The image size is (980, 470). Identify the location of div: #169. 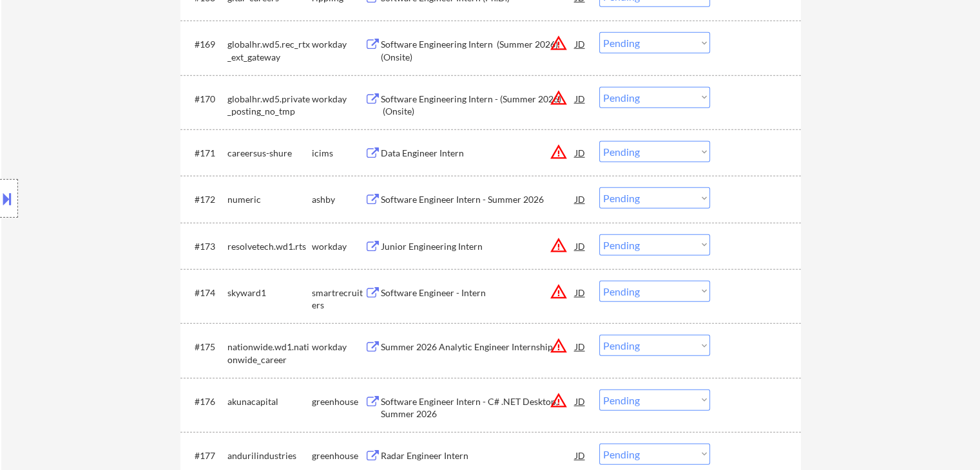
(205, 44).